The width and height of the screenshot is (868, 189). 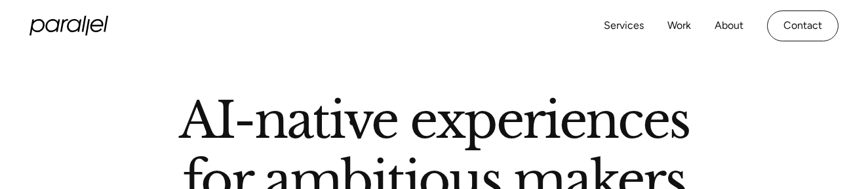 I want to click on a: Contact, so click(x=802, y=25).